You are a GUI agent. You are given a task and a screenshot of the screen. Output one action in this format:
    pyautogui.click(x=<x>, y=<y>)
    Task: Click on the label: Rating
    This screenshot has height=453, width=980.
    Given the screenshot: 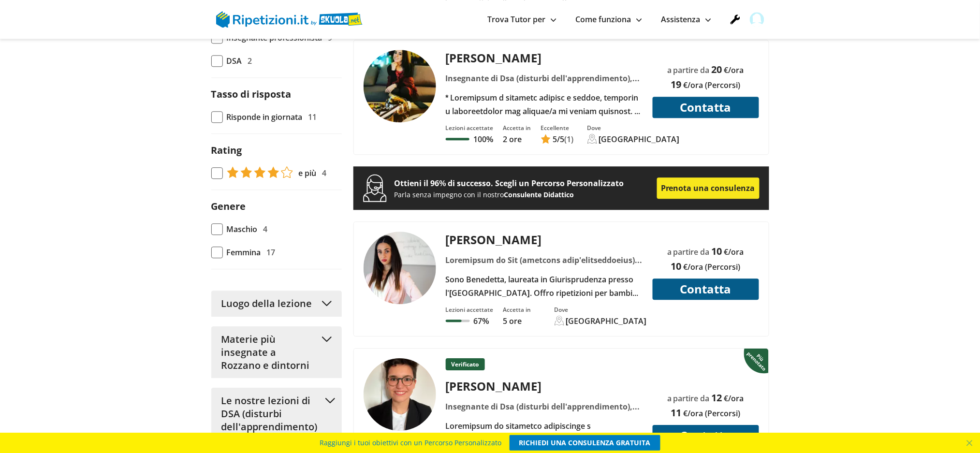 What is the action you would take?
    pyautogui.click(x=227, y=150)
    